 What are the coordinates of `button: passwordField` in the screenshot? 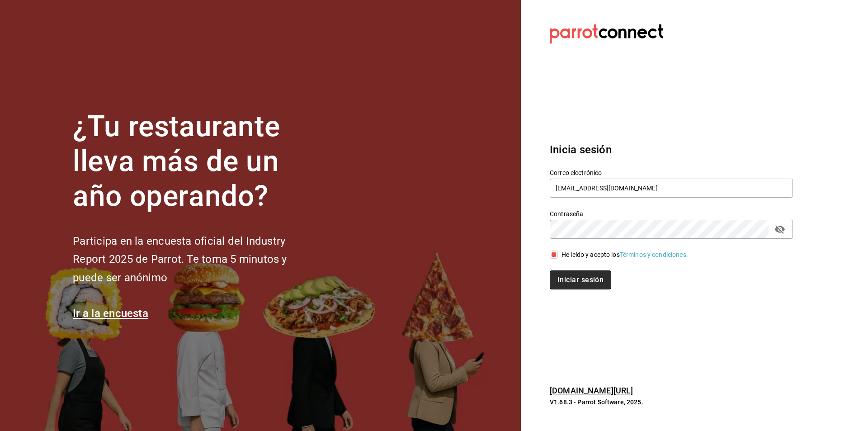 It's located at (780, 229).